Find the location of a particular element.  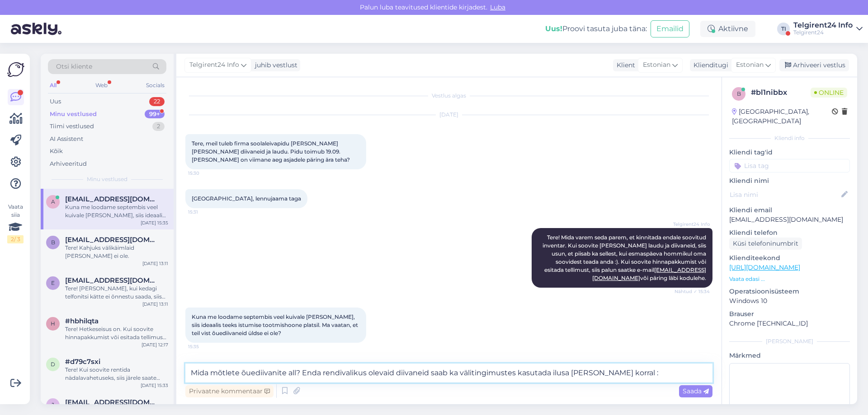

div: Vestlus algas is located at coordinates (449, 96).